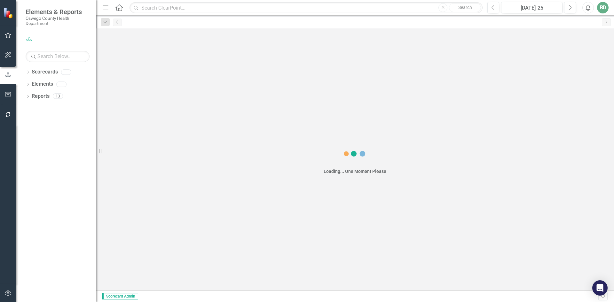 This screenshot has width=614, height=302. Describe the element at coordinates (603, 8) in the screenshot. I see `div: BD` at that location.